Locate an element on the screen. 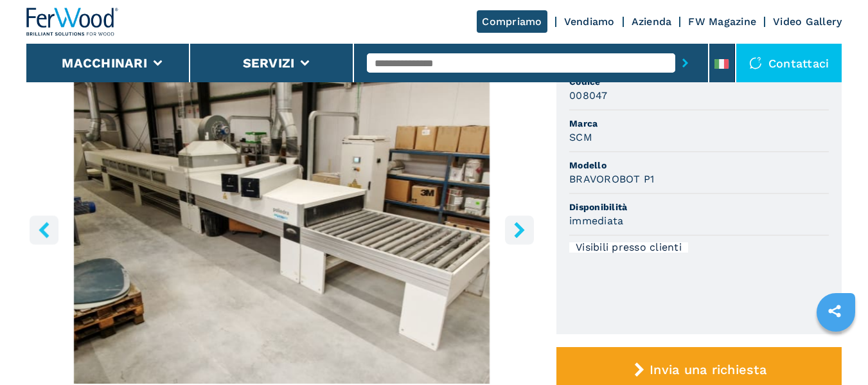 Image resolution: width=868 pixels, height=385 pixels. a: Vendiamo is located at coordinates (589, 22).